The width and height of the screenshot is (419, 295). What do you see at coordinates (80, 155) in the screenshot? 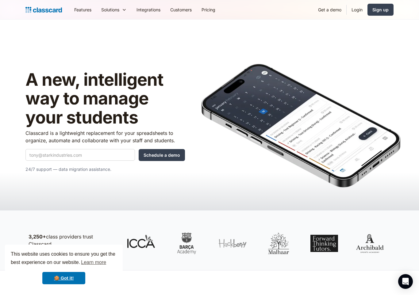
I see `input: tony@starkindustries.com` at bounding box center [80, 155].